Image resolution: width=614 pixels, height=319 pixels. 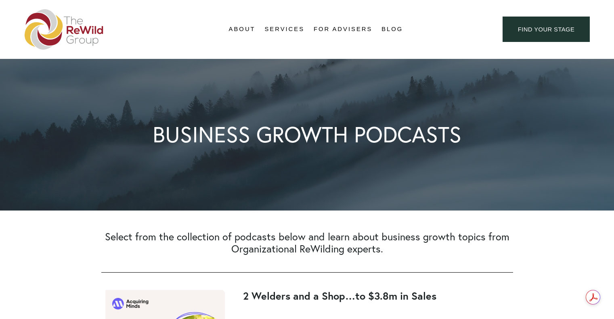 I want to click on span: Services, so click(x=284, y=29).